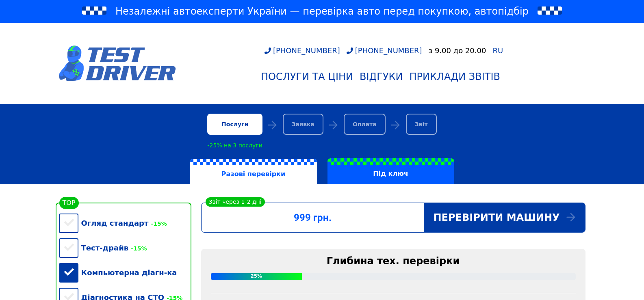 Image resolution: width=644 pixels, height=300 pixels. I want to click on div: Тест-драйв, so click(125, 248).